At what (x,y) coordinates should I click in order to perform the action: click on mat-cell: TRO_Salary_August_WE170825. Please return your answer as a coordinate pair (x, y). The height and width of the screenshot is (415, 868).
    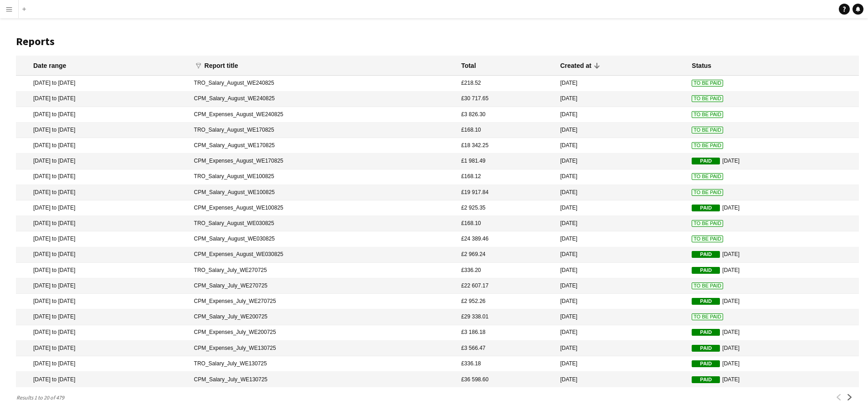
    Looking at the image, I should click on (323, 131).